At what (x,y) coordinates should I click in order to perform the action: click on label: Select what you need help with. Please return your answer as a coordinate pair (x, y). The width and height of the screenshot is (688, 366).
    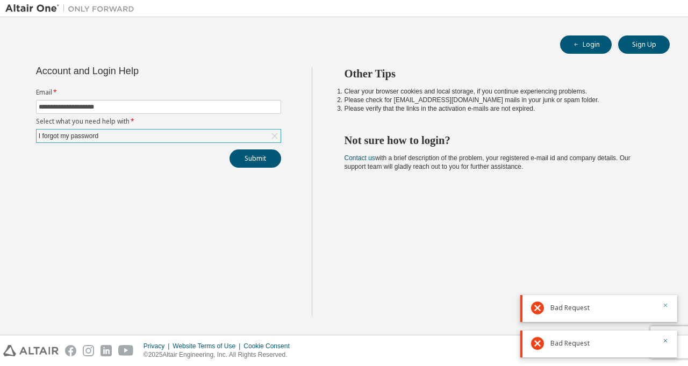
    Looking at the image, I should click on (158, 121).